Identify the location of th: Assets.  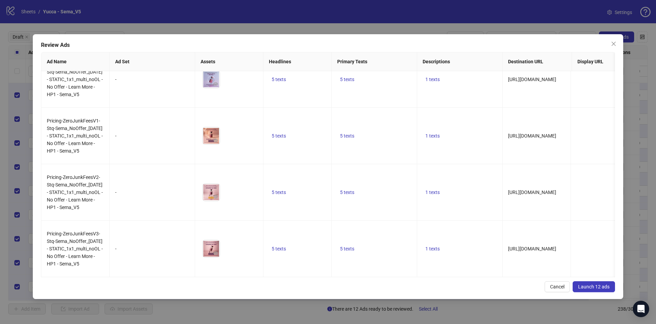
(229, 61).